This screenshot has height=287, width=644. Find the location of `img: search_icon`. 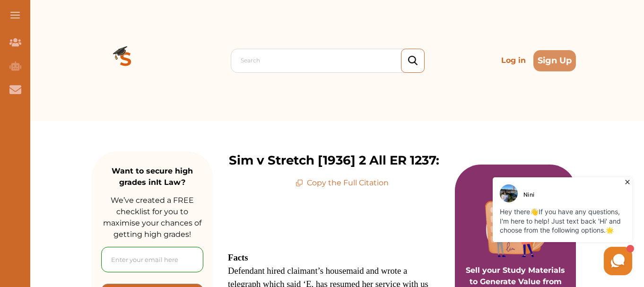

img: search_icon is located at coordinates (413, 61).